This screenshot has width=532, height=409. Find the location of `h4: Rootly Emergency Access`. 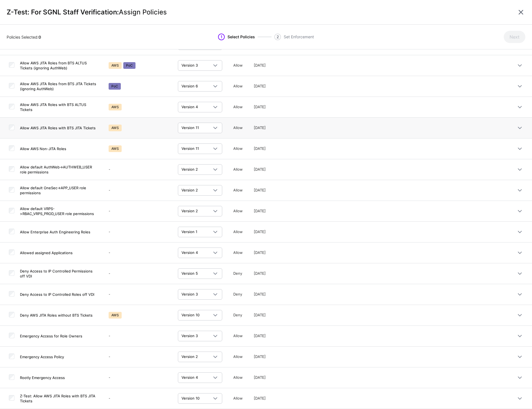

h4: Rootly Emergency Access is located at coordinates (59, 377).